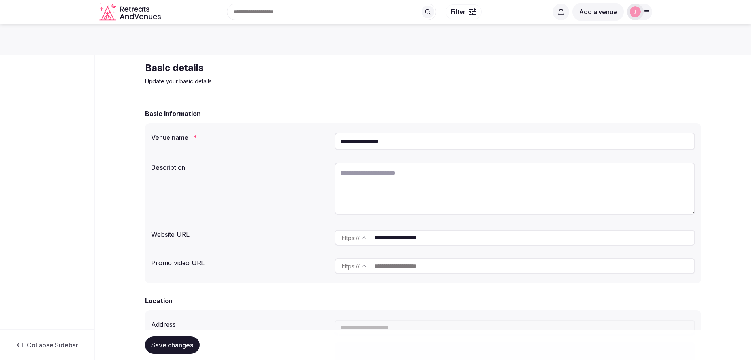 Image resolution: width=751 pixels, height=360 pixels. I want to click on span: Filter, so click(458, 12).